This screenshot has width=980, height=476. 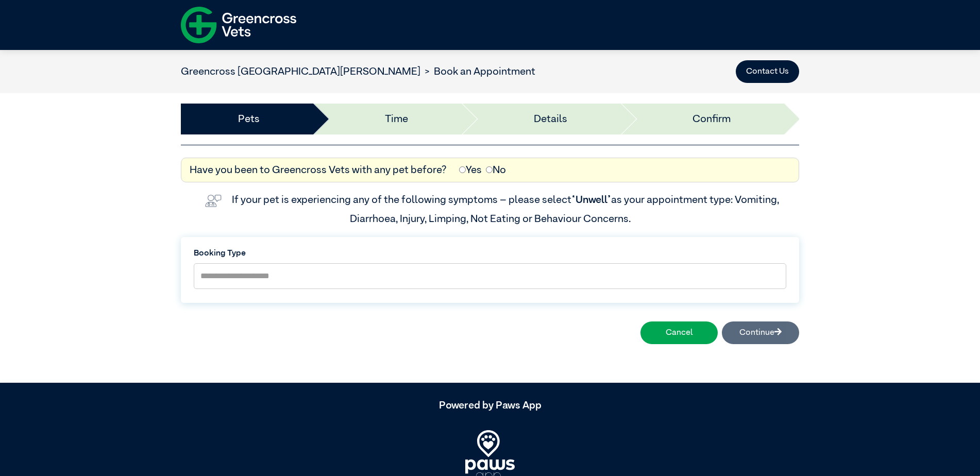 I want to click on label: If your pet is experiencing any of the following symptoms – please select as your appointment typ..., so click(x=506, y=209).